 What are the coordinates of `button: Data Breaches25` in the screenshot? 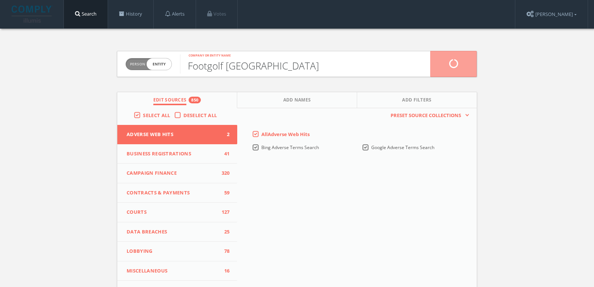 It's located at (177, 232).